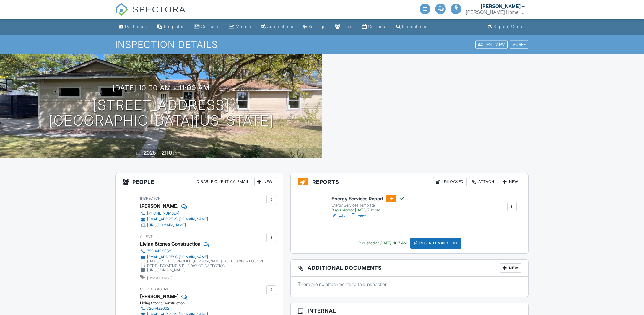  I want to click on a: Calendar, so click(374, 27).